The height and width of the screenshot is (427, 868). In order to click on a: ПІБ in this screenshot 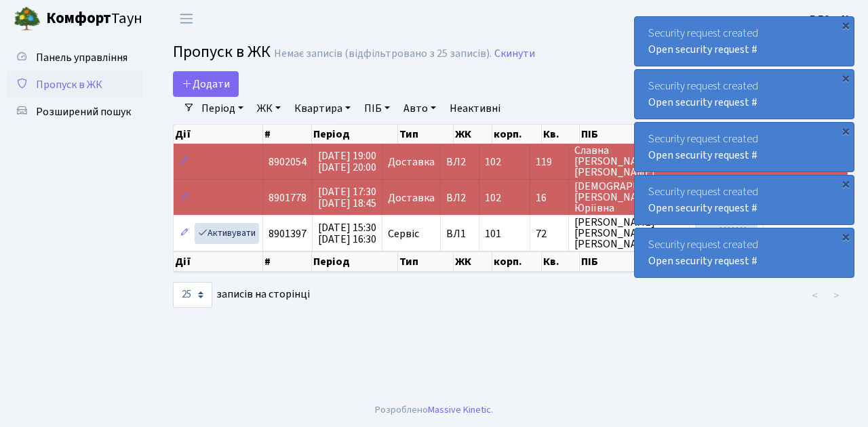, I will do `click(377, 108)`.